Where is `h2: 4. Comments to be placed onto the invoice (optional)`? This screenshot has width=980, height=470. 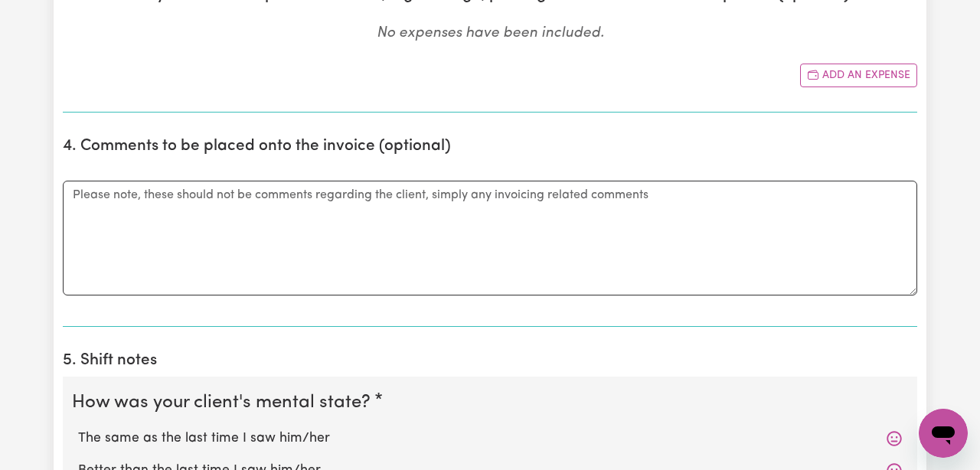 h2: 4. Comments to be placed onto the invoice (optional) is located at coordinates (490, 147).